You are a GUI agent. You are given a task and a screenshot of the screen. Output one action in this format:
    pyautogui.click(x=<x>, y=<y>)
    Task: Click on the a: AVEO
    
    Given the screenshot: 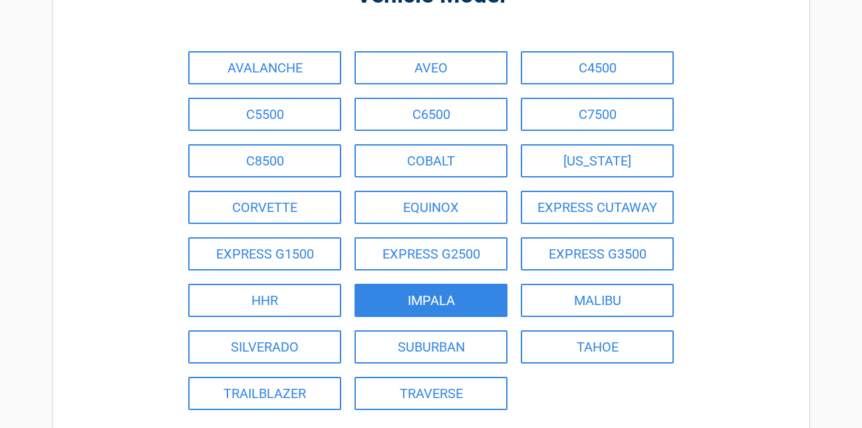 What is the action you would take?
    pyautogui.click(x=431, y=68)
    